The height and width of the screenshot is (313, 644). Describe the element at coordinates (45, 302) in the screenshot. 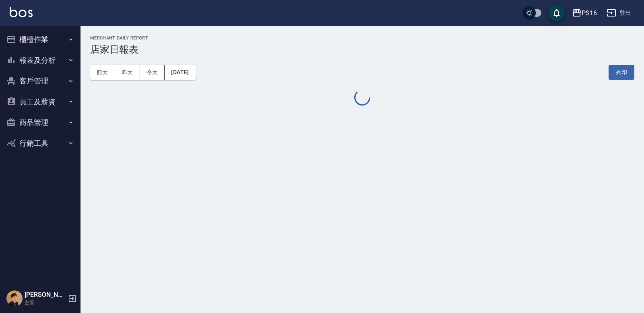

I see `p: 主管` at that location.